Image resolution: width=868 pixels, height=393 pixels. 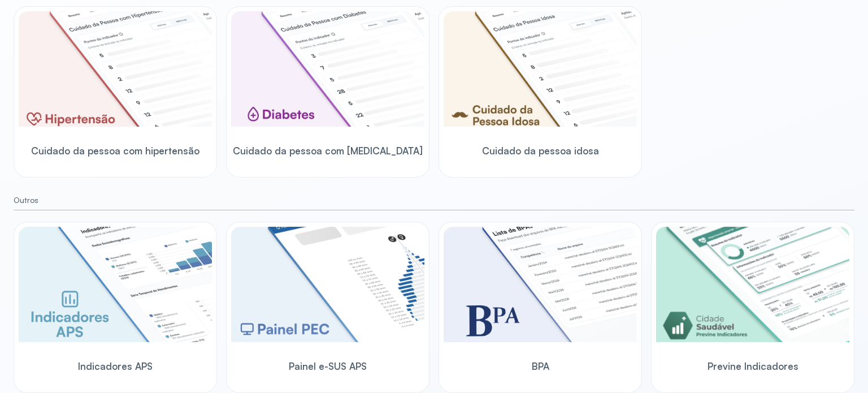 I want to click on img: diabetics.png, so click(x=327, y=69).